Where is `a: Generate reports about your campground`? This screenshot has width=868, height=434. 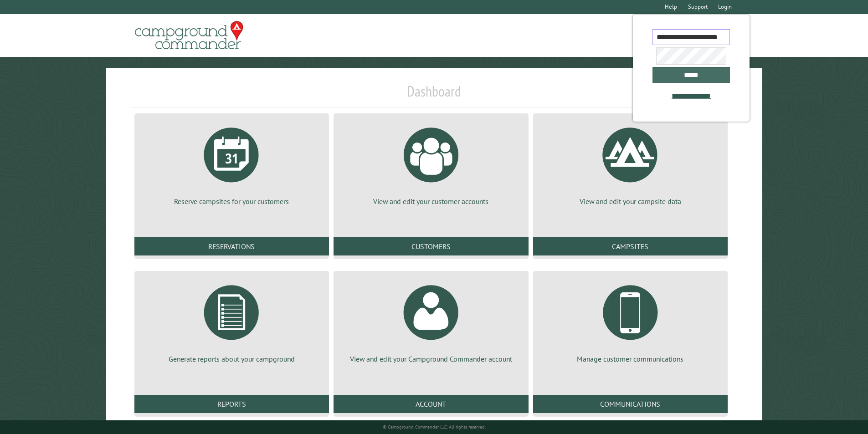
a: Generate reports about your campground is located at coordinates (232, 321).